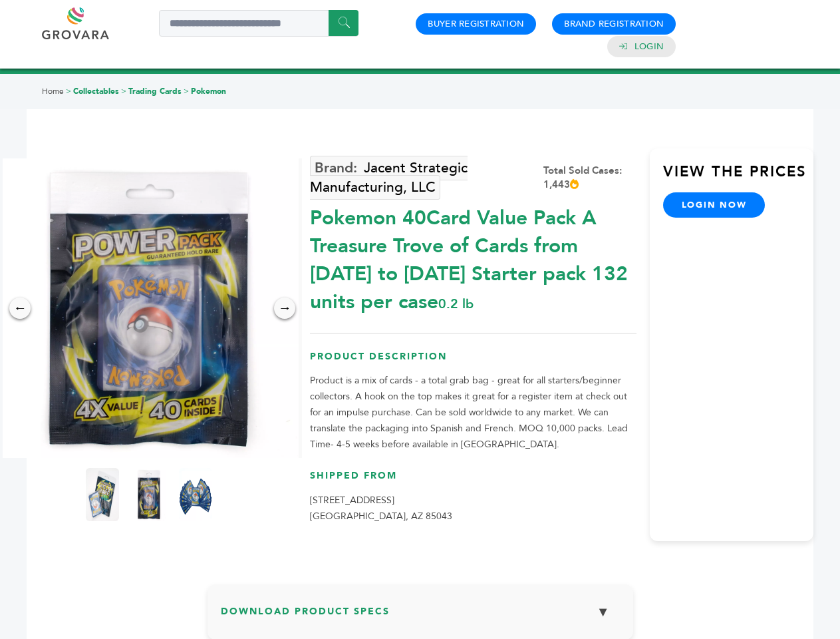  I want to click on a: Trading Cards, so click(155, 91).